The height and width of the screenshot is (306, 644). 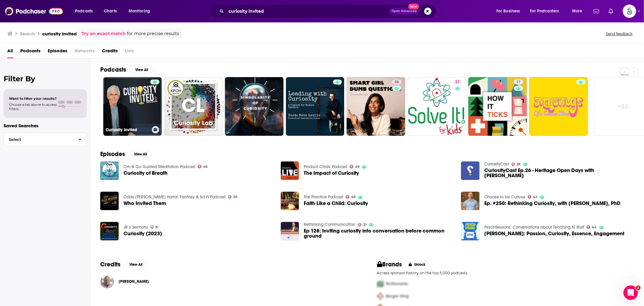 What do you see at coordinates (109, 171) in the screenshot?
I see `a: Curiosity of Breath` at bounding box center [109, 171].